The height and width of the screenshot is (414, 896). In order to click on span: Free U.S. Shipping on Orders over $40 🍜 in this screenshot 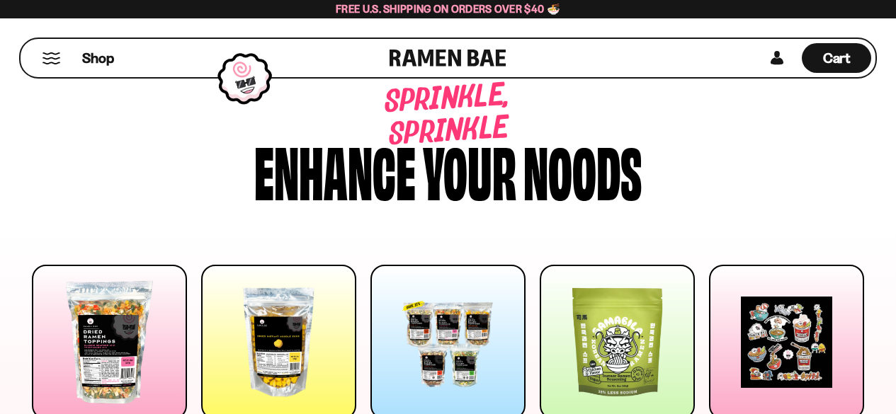, I will do `click(448, 8)`.